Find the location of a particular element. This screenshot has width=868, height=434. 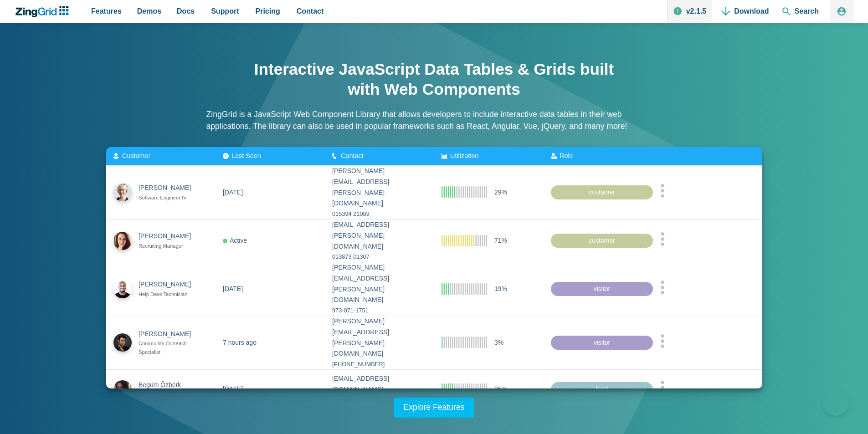

span: Support is located at coordinates (225, 11).